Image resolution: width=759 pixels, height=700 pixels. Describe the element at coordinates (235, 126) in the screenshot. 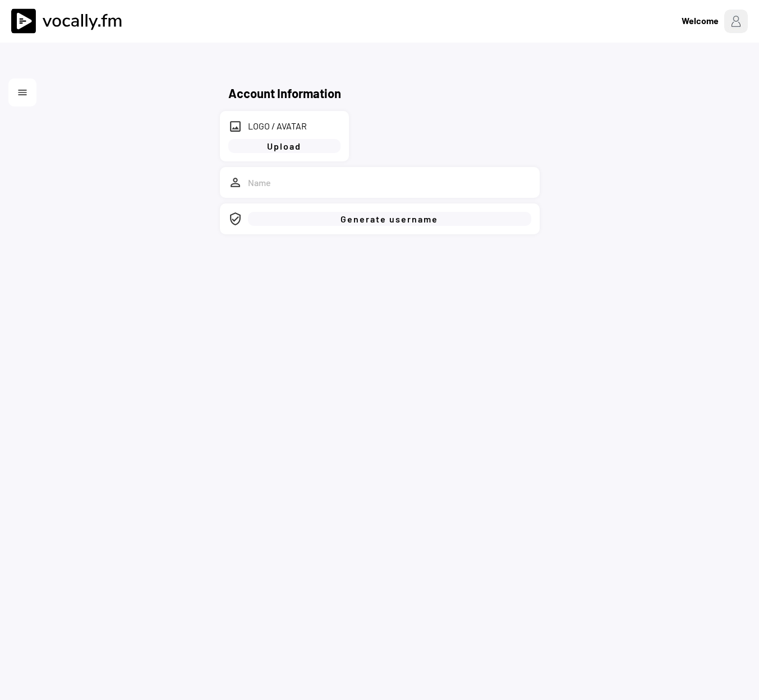

I see `button: image` at that location.